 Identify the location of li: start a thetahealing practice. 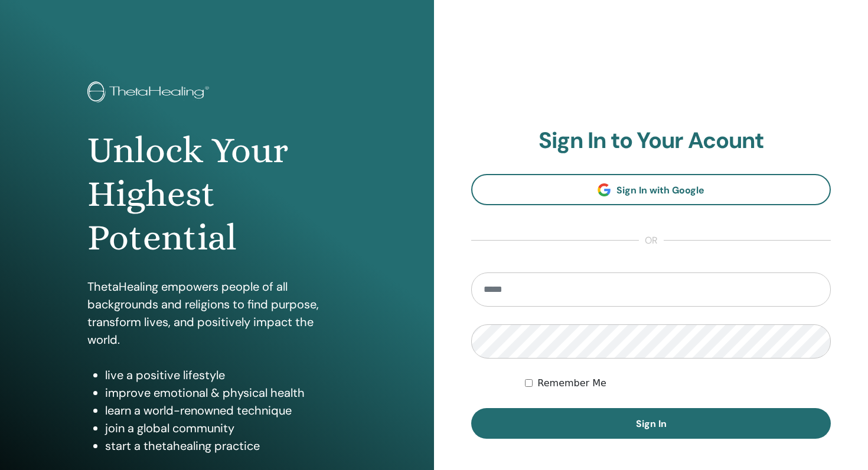
(226, 446).